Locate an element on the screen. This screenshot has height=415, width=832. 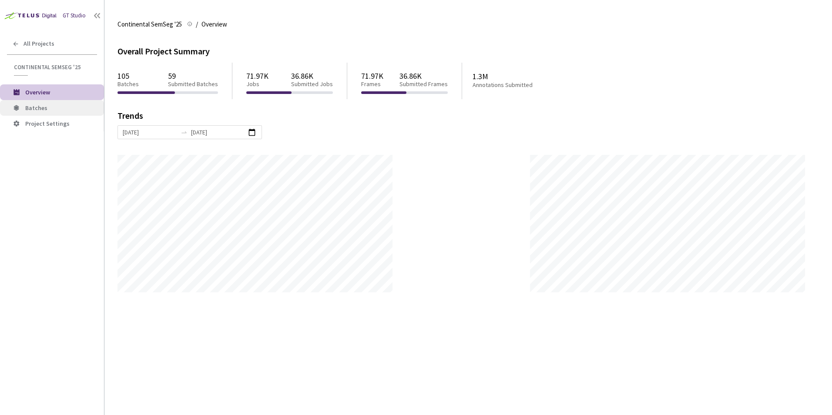
input: Start date is located at coordinates (150, 132).